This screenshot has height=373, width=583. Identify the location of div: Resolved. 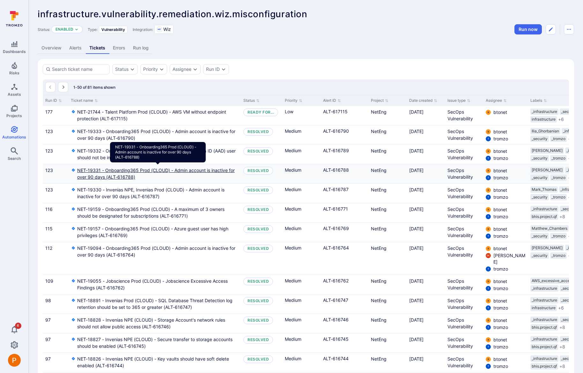
(258, 132).